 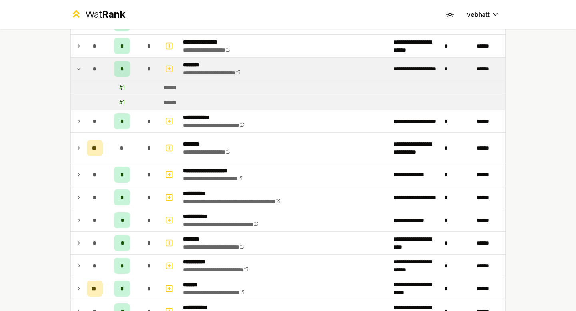 What do you see at coordinates (114, 14) in the screenshot?
I see `span: Rank` at bounding box center [114, 14].